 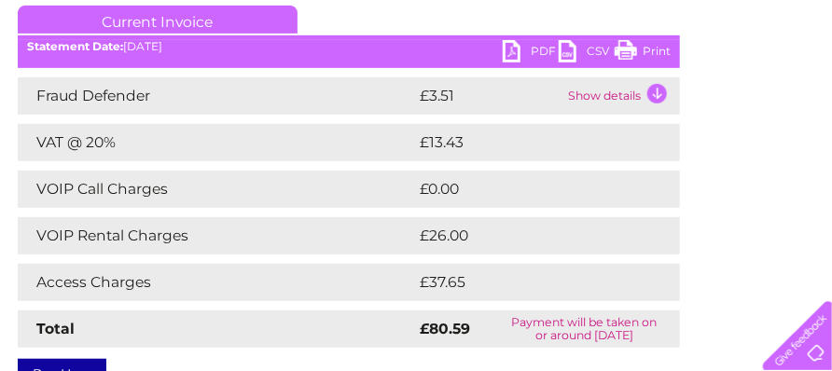 What do you see at coordinates (545, 21) in the screenshot?
I see `a: 0333 014 3131` at bounding box center [545, 21].